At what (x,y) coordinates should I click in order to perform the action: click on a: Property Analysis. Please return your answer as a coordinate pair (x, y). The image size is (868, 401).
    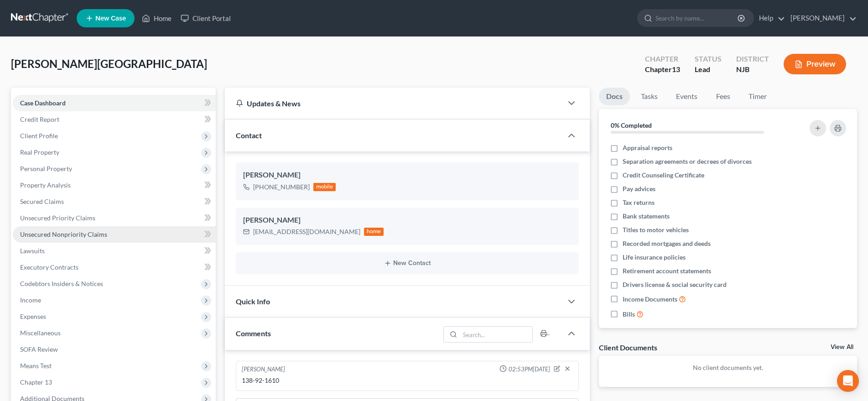
    Looking at the image, I should click on (114, 185).